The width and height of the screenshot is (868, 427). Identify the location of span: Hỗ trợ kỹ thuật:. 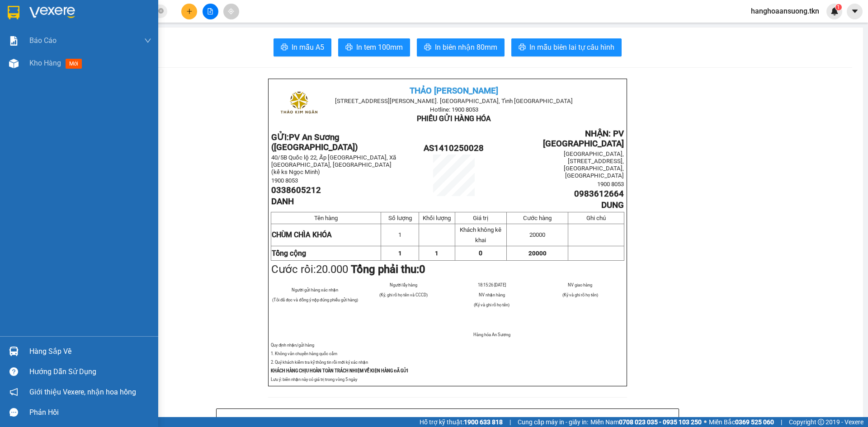
(461, 422).